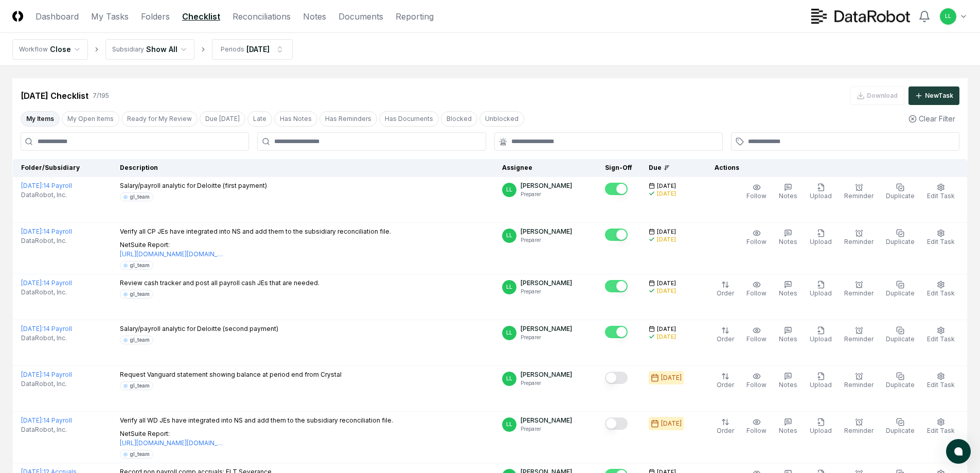 This screenshot has height=473, width=980. I want to click on a: Checklist, so click(201, 17).